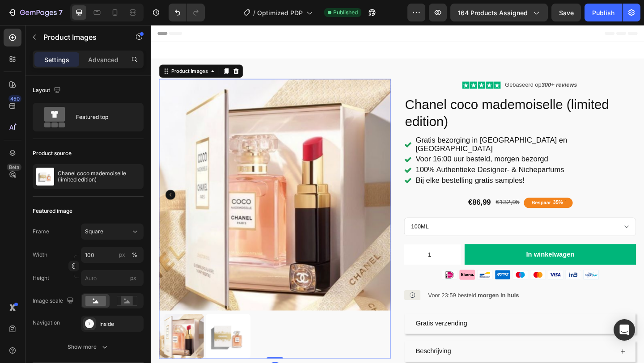  Describe the element at coordinates (352, 294) in the screenshot. I see `p: Voor 23:59 besteld,` at that location.